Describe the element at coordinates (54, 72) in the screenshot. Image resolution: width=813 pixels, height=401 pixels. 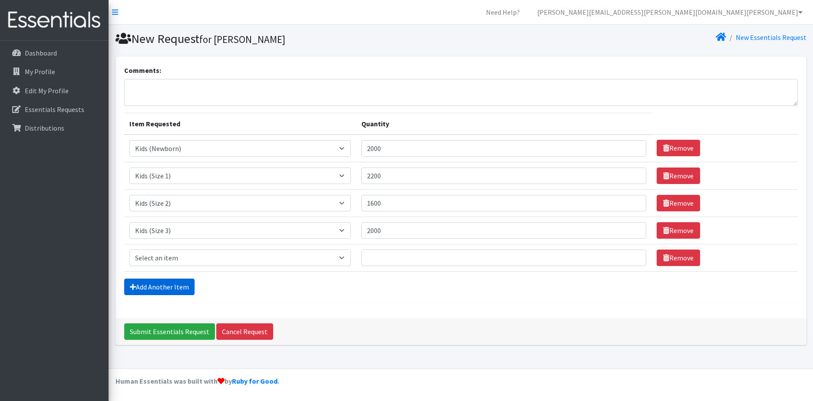
I see `a: My Profile` at that location.